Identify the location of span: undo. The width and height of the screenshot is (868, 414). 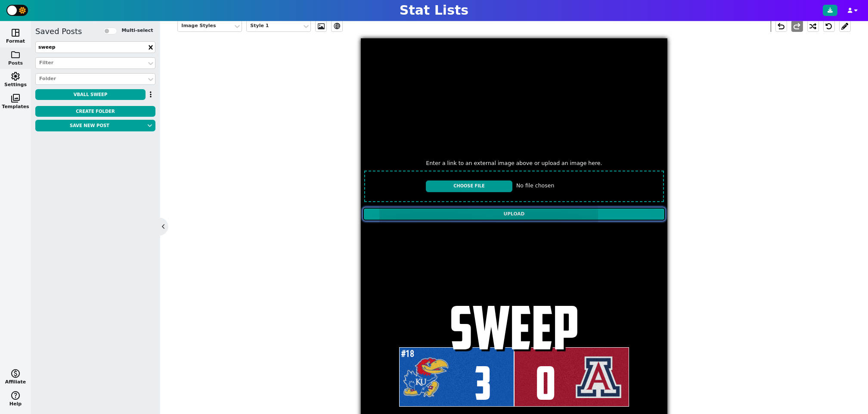
(781, 26).